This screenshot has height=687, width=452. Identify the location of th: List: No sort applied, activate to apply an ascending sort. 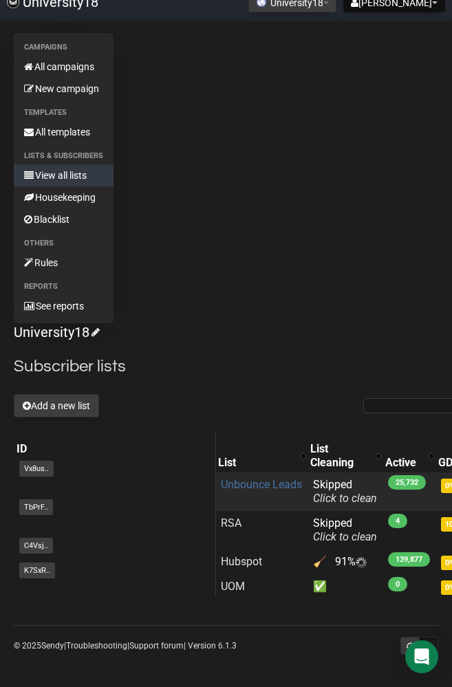
(261, 456).